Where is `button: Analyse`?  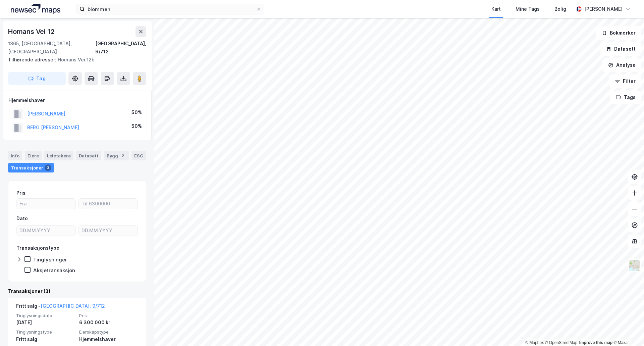
button: Analyse is located at coordinates (622, 65).